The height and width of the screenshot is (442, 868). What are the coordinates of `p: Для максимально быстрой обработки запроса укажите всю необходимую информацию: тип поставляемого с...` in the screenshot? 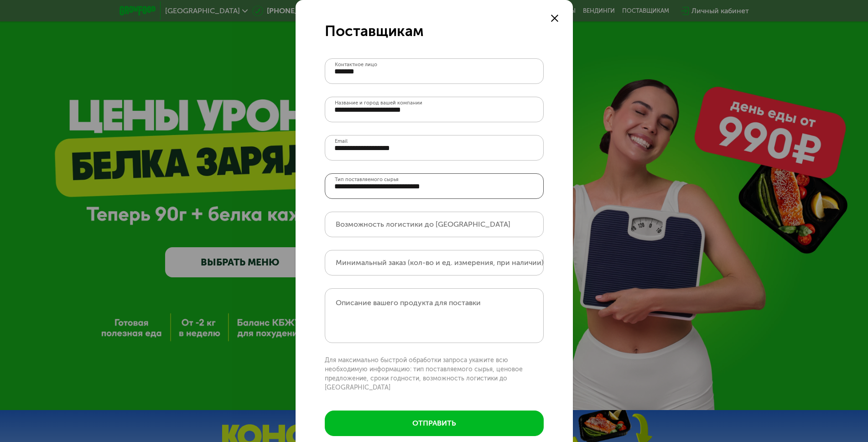 It's located at (434, 374).